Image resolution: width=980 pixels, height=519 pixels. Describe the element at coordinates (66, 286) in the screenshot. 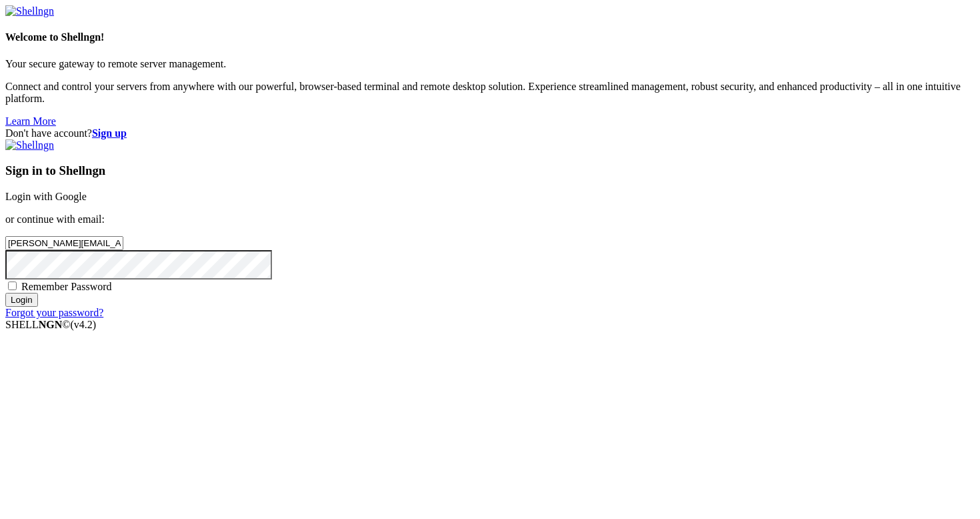

I see `span: Remember Password` at that location.